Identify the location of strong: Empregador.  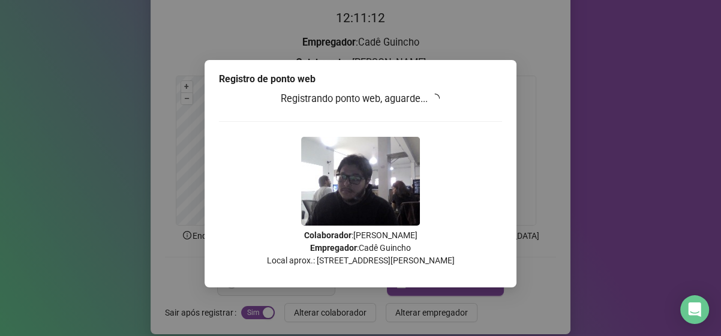
(333, 248).